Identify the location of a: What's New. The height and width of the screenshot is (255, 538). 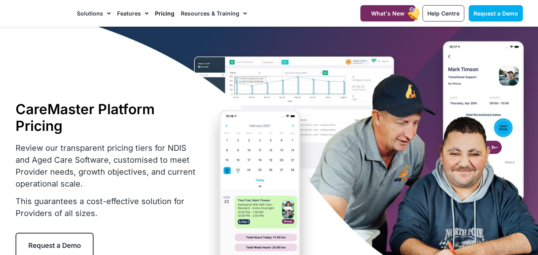
(388, 13).